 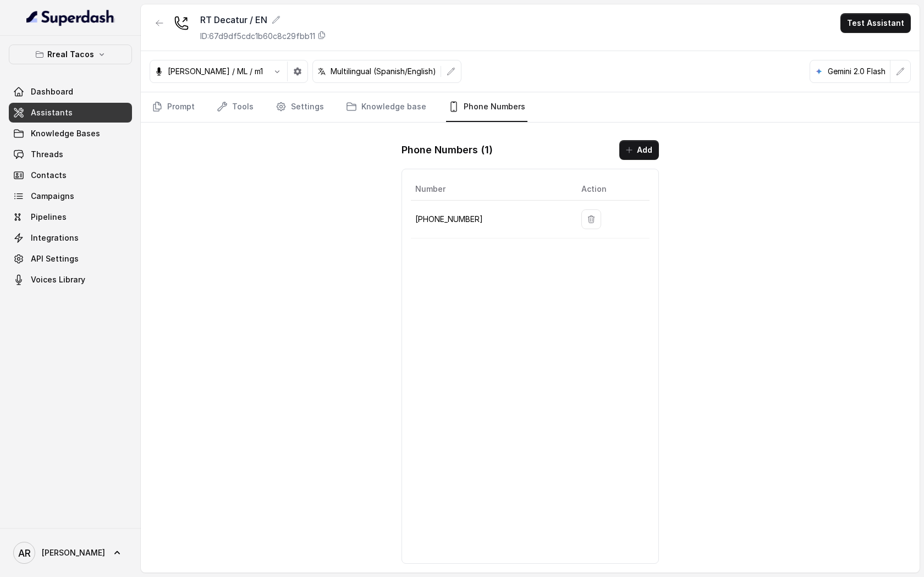 I want to click on img: light.svg, so click(x=70, y=18).